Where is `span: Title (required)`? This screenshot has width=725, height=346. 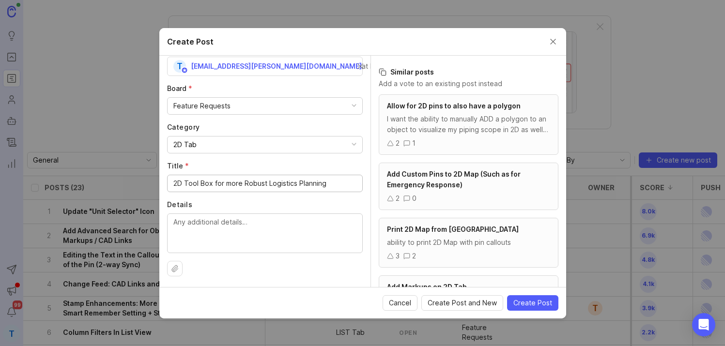
span: Title (required) is located at coordinates (178, 166).